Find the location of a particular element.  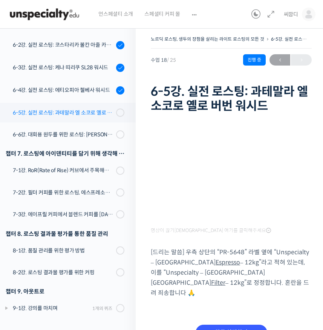

div: 7-2강. 필터 커피를 위한 로스팅, 에스프레소를 위한 로스팅, 그리고 옴니 로스트 is located at coordinates (63, 193).